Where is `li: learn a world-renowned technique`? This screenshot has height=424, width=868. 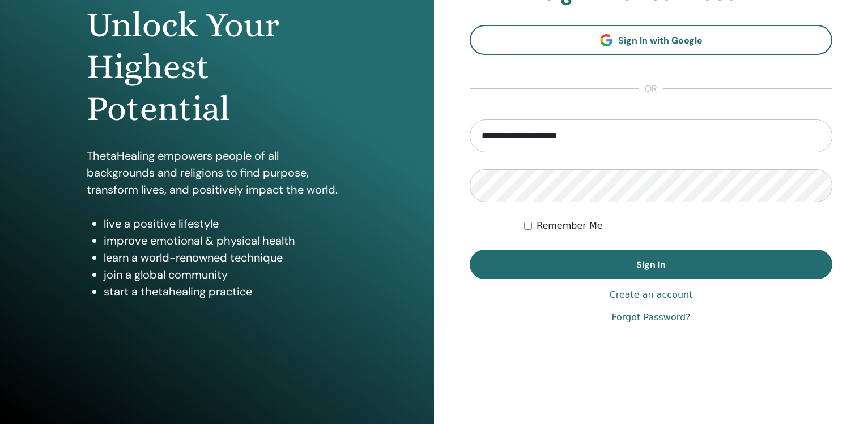 li: learn a world-renowned technique is located at coordinates (226, 258).